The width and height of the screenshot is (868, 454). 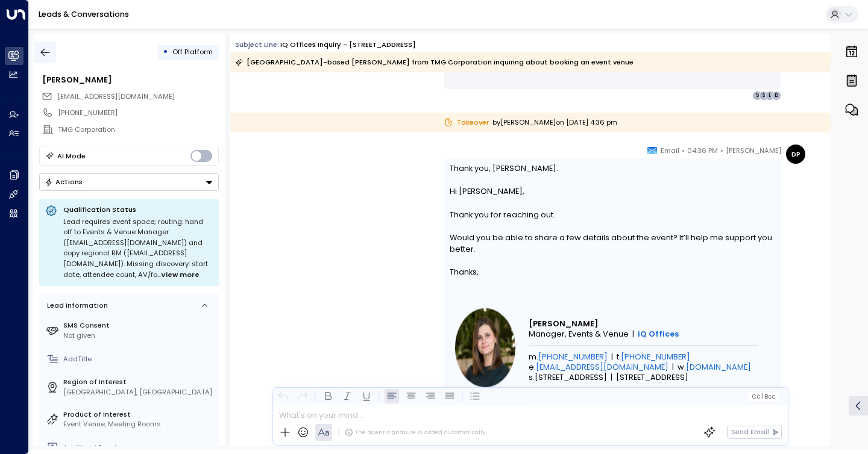 What do you see at coordinates (302, 397) in the screenshot?
I see `button: Redo` at bounding box center [302, 397].